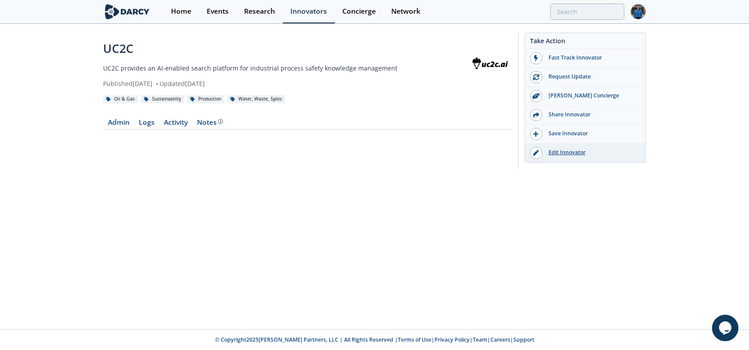 Image resolution: width=749 pixels, height=350 pixels. Describe the element at coordinates (592, 77) in the screenshot. I see `div: Request Update` at that location.